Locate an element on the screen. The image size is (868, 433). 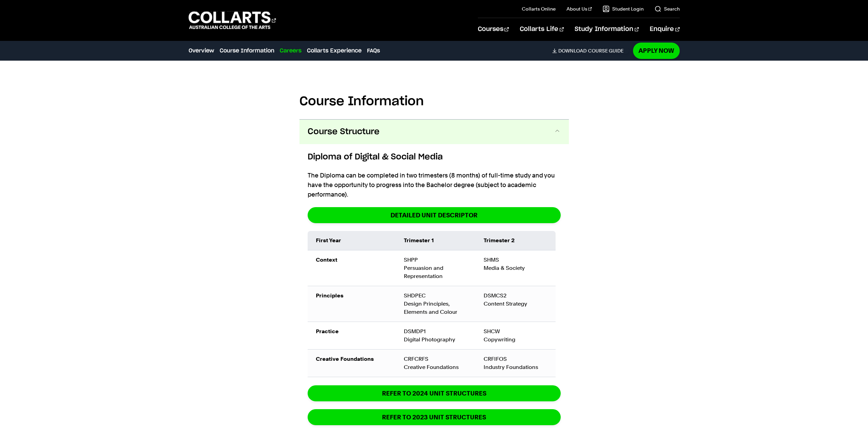
a: Study Information is located at coordinates (607, 30).